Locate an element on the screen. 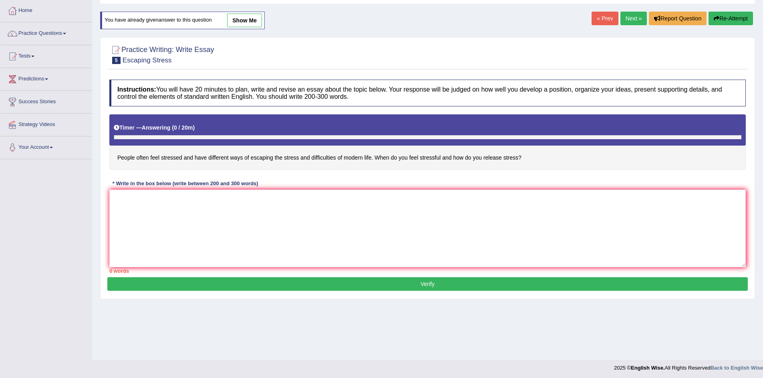 This screenshot has width=763, height=378. b: 0 / 20m is located at coordinates (183, 128).